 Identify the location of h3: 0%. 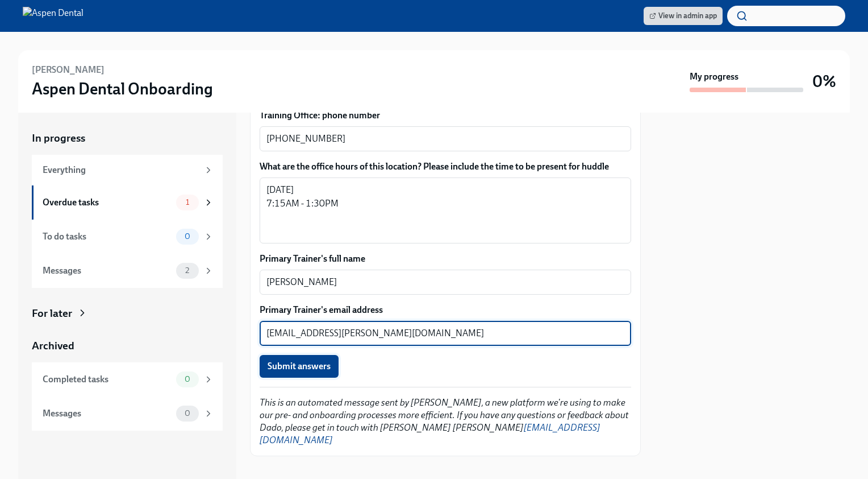
(824, 81).